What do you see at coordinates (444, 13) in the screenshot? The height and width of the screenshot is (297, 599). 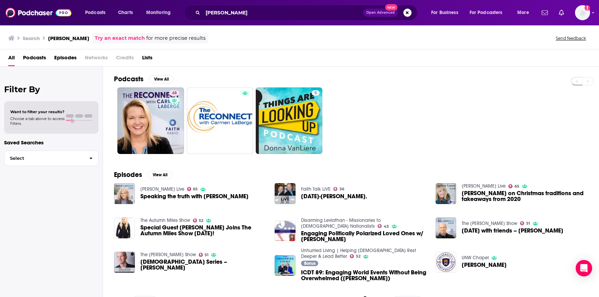 I see `span: For Business` at bounding box center [444, 13].